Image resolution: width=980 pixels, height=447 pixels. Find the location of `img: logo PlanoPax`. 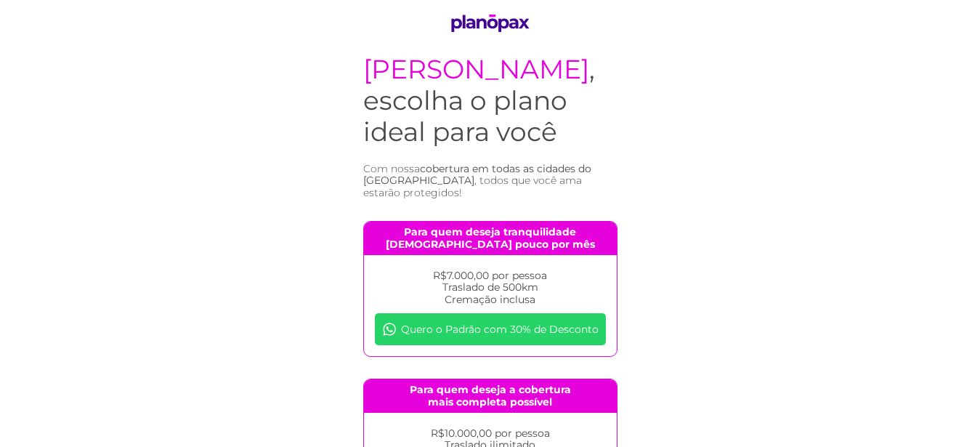

img: logo PlanoPax is located at coordinates (490, 23).